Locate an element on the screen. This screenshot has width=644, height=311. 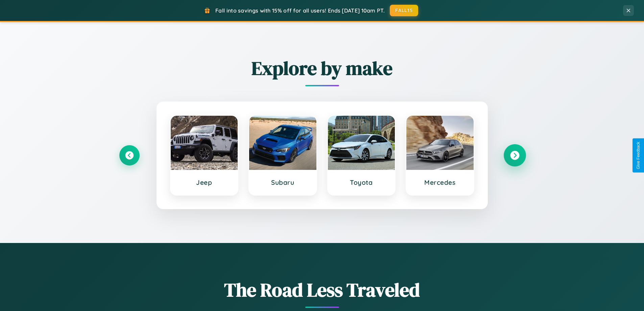
div: Give Feedback is located at coordinates (639, 155).